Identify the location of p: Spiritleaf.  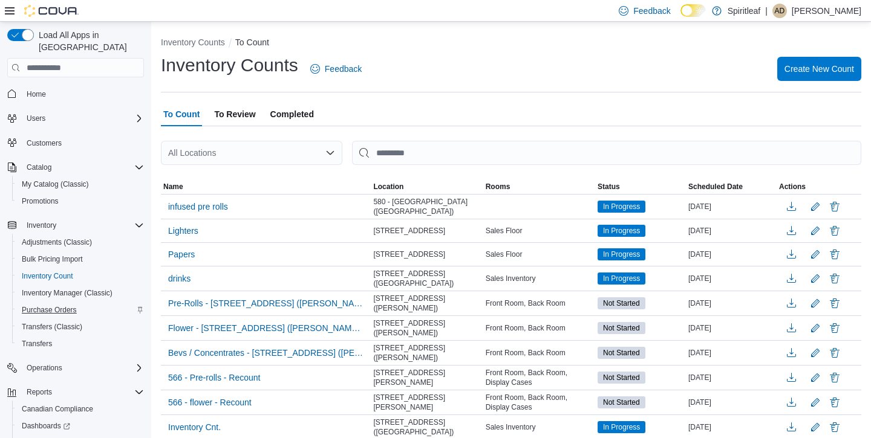
(744, 11).